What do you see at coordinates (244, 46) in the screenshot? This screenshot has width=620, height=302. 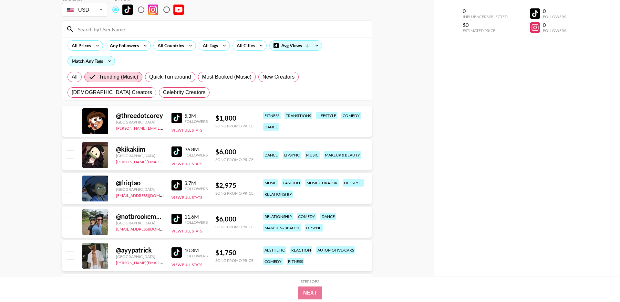 I see `div: All Cities` at bounding box center [244, 46].